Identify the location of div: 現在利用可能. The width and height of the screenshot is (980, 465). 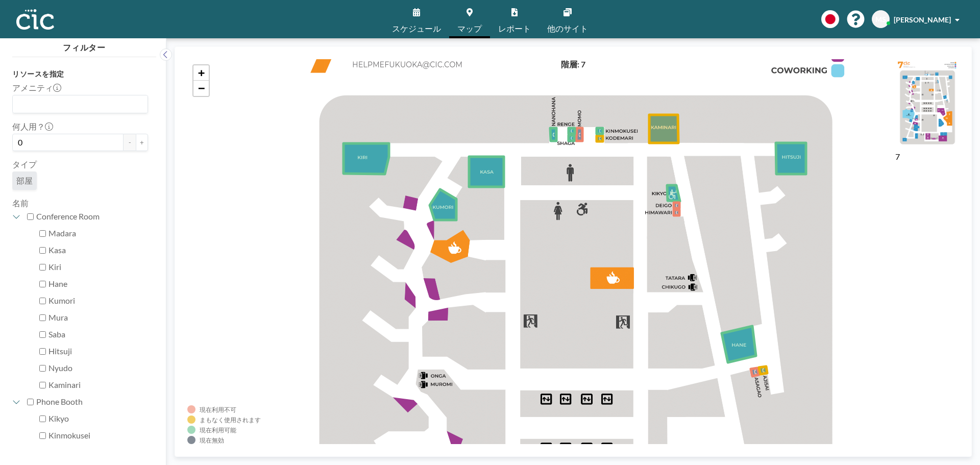
(218, 430).